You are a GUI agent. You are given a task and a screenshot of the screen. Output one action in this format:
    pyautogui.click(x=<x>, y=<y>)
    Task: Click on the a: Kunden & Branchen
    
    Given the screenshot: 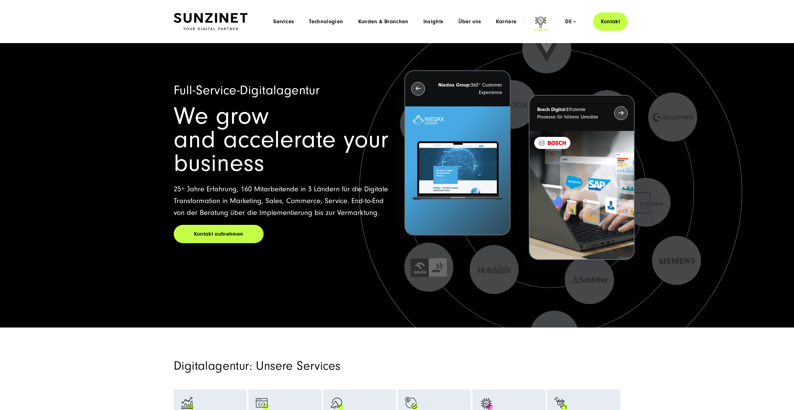 What is the action you would take?
    pyautogui.click(x=383, y=22)
    